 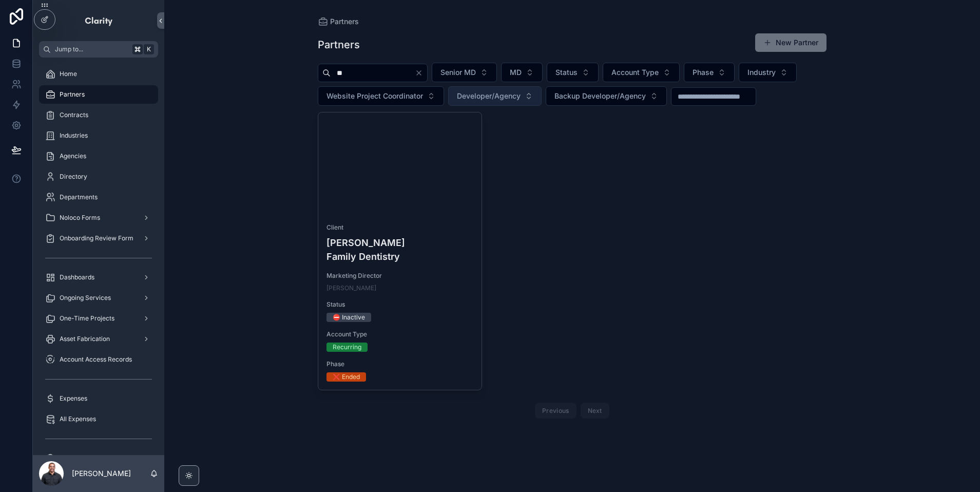 I want to click on a: One-Time Projects, so click(x=99, y=318).